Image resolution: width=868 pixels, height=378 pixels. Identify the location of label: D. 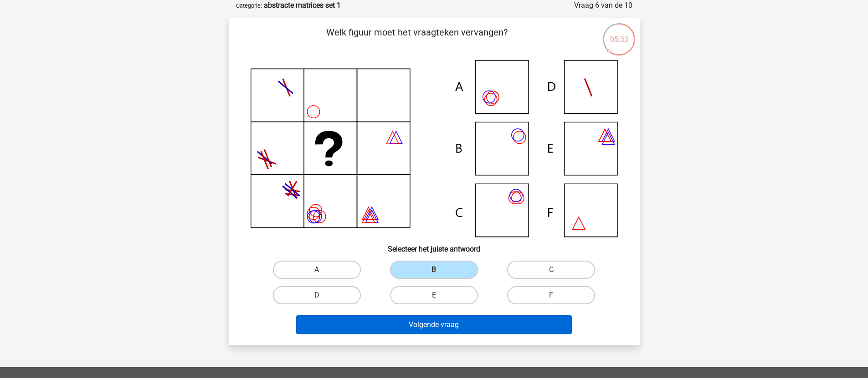
(317, 296).